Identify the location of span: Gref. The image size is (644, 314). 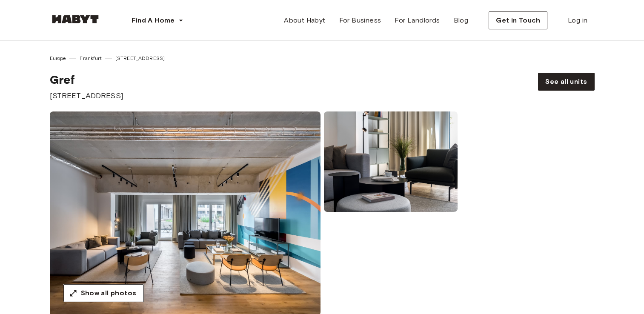
(86, 80).